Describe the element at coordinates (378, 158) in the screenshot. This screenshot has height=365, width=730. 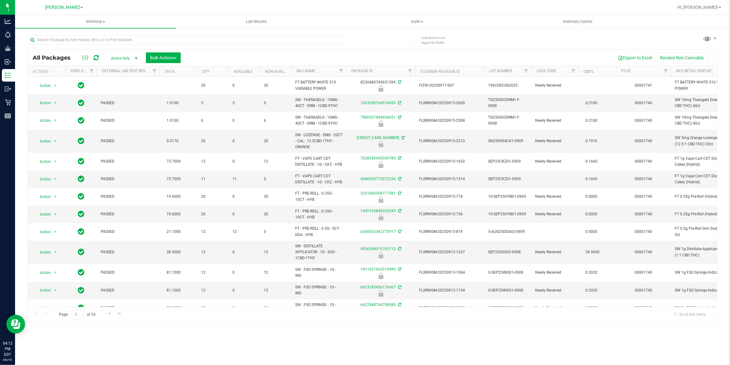
I see `a: 7638342455054785` at that location.